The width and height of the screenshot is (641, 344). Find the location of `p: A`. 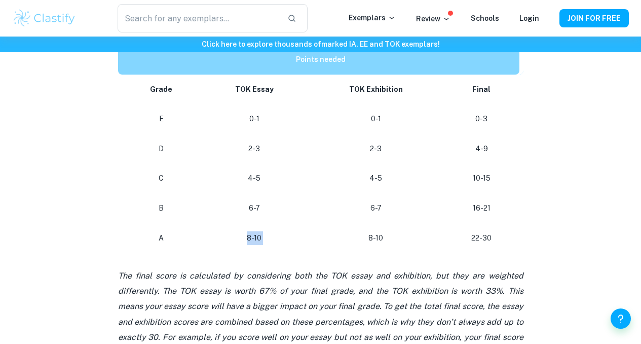

p: A is located at coordinates (162, 238).